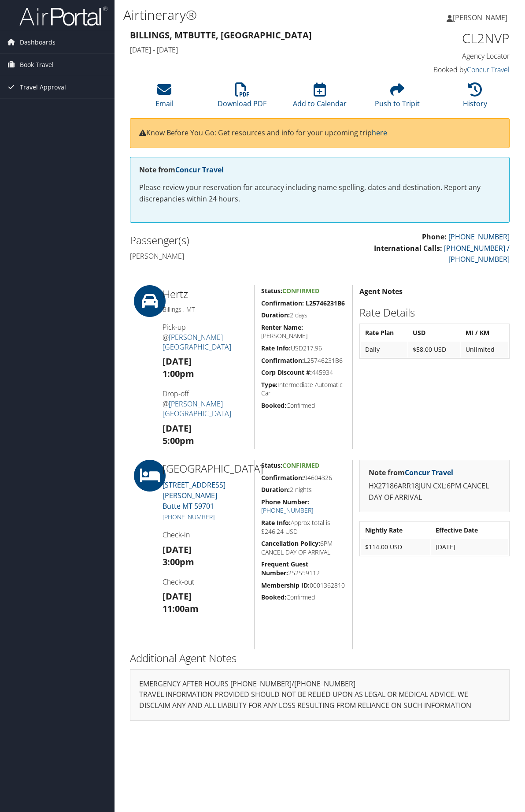 The width and height of the screenshot is (525, 812). I want to click on p: Please review your reservation for accuracy including name spelling, dates and destination. Repor..., so click(320, 193).